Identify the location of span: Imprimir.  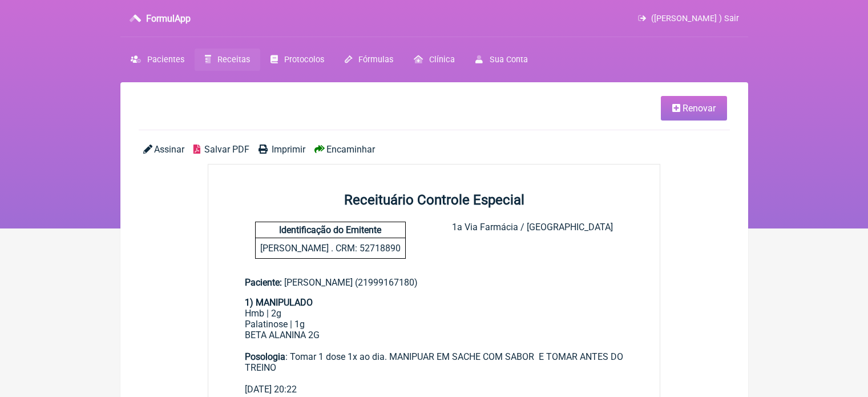
(288, 150).